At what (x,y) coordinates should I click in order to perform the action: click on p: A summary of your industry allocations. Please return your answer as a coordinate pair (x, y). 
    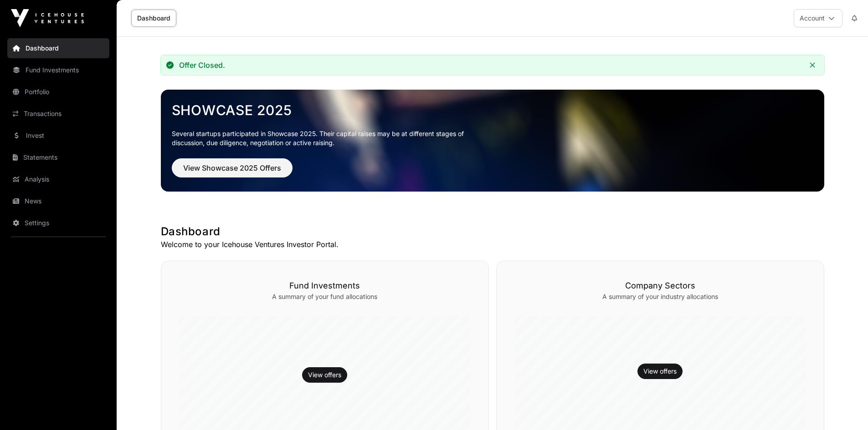
    Looking at the image, I should click on (660, 297).